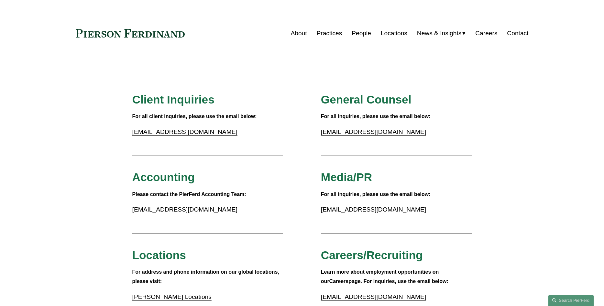 This screenshot has width=604, height=306. Describe the element at coordinates (399, 281) in the screenshot. I see `strong: page. For inquiries, use the email below:` at that location.